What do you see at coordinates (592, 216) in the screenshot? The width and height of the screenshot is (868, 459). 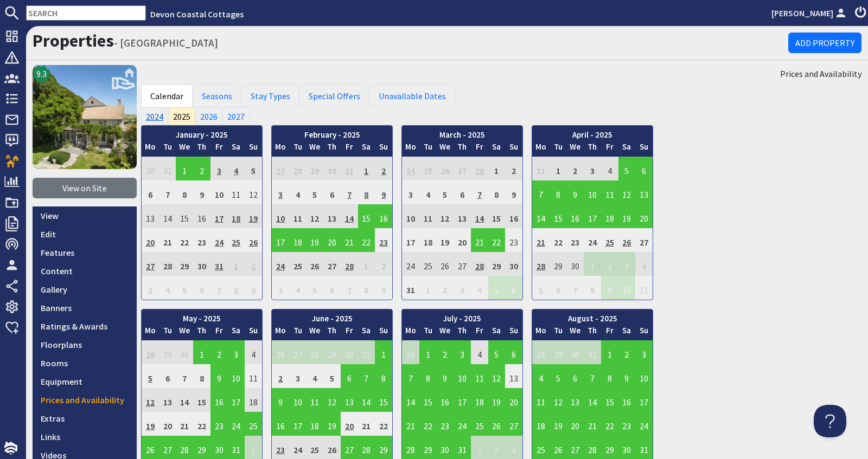 I see `td: 17` at bounding box center [592, 216].